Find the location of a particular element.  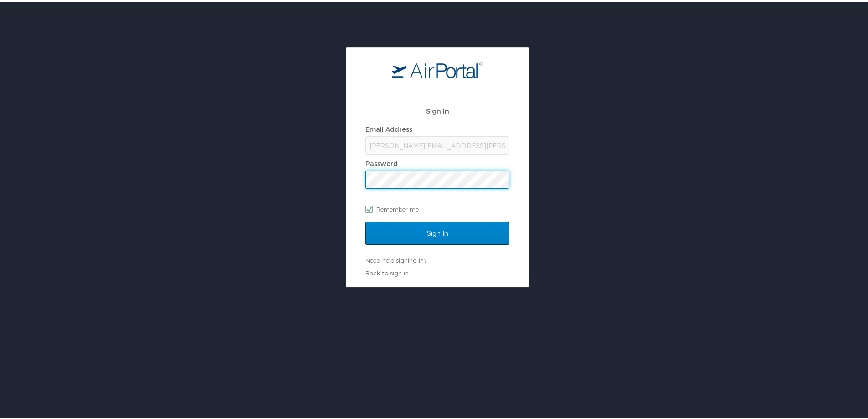

h2: Sign In is located at coordinates (437, 109).